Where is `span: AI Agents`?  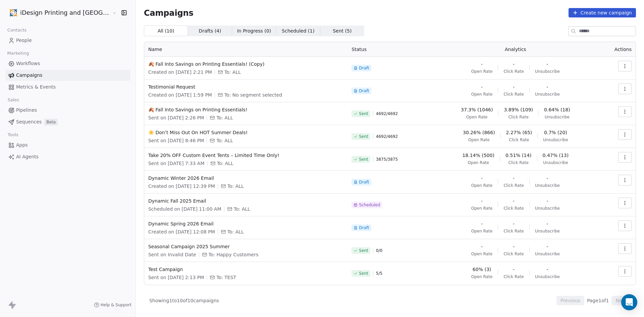 span: AI Agents is located at coordinates (27, 157).